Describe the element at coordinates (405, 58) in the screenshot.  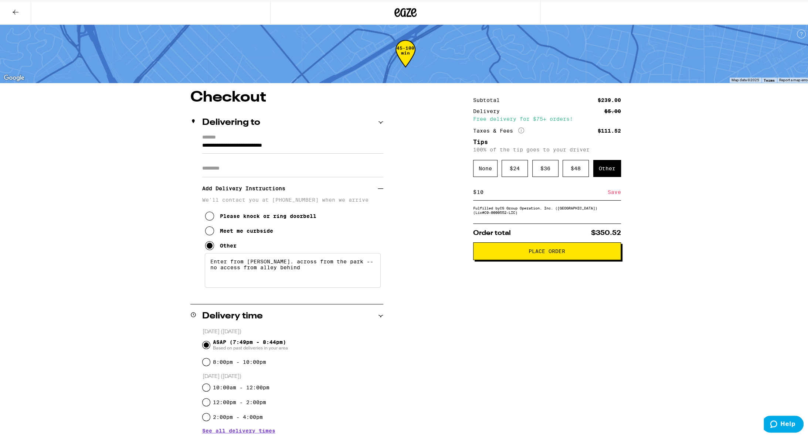
I see `div: 45-100 min` at that location.